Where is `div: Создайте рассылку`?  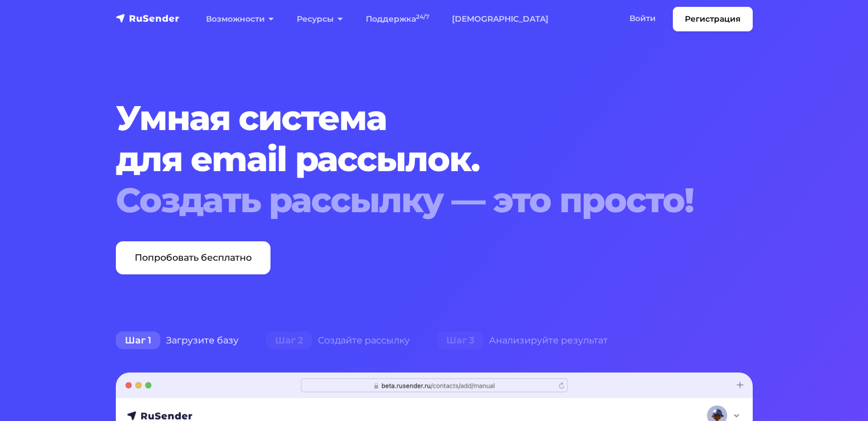
div: Создайте рассылку is located at coordinates (338, 340).